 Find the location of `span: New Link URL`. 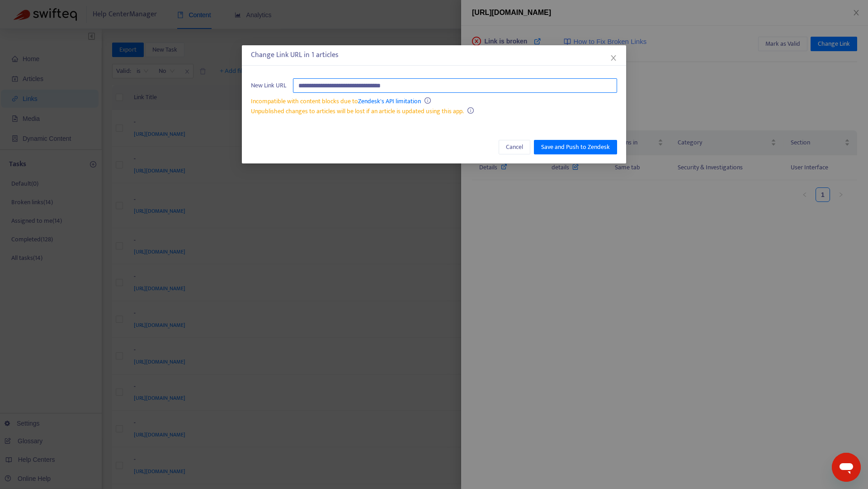

span: New Link URL is located at coordinates (269, 86).